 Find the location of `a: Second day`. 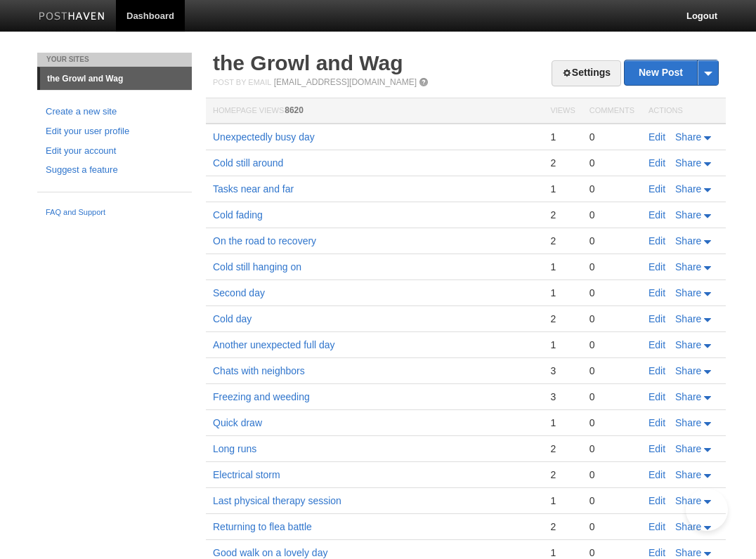

a: Second day is located at coordinates (239, 293).